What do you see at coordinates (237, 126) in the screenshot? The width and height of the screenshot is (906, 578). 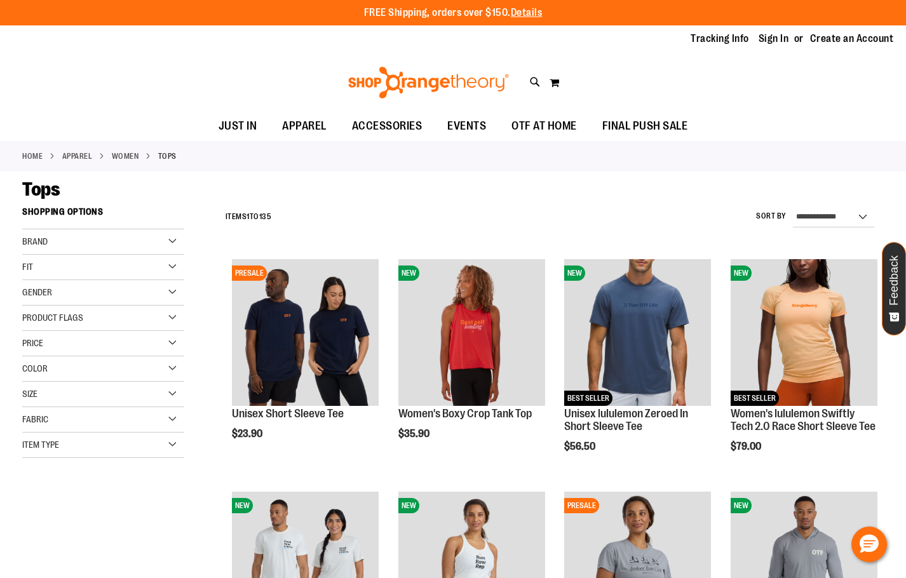 I see `a: JUST IN` at bounding box center [237, 126].